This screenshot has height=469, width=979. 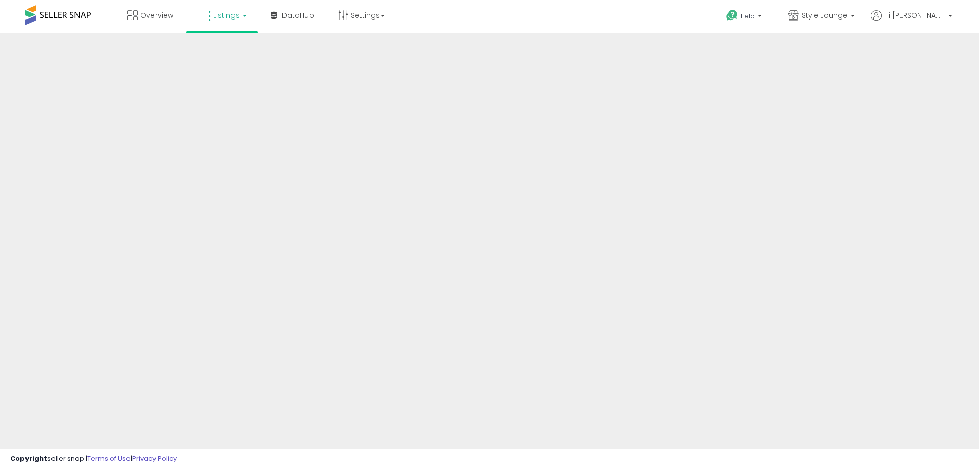 What do you see at coordinates (93, 459) in the screenshot?
I see `div: seller snap | |` at bounding box center [93, 459].